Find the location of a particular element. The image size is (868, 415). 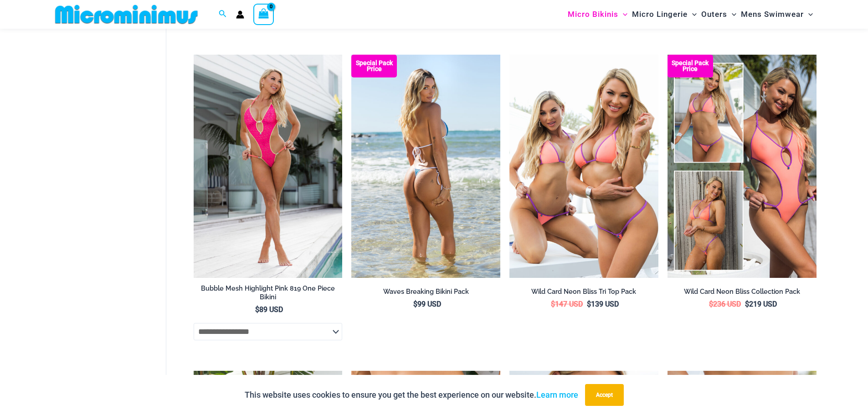

button: Accept is located at coordinates (604, 395).